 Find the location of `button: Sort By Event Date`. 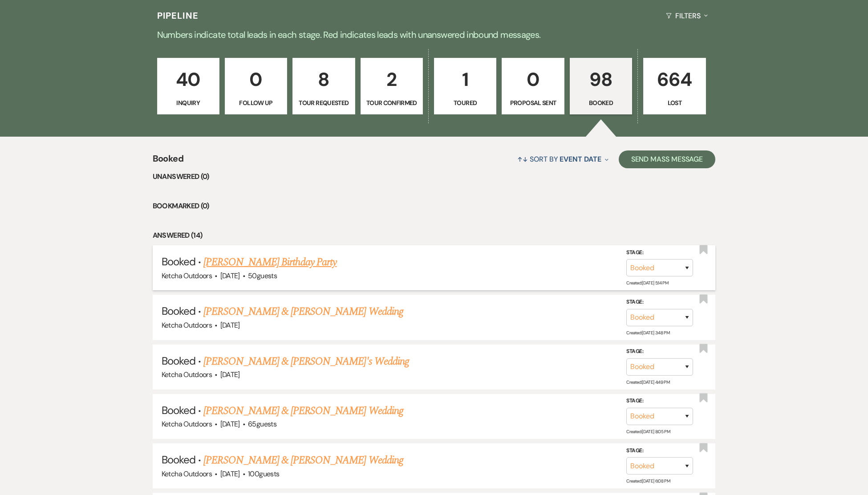

button: Sort By Event Date is located at coordinates (563, 158).